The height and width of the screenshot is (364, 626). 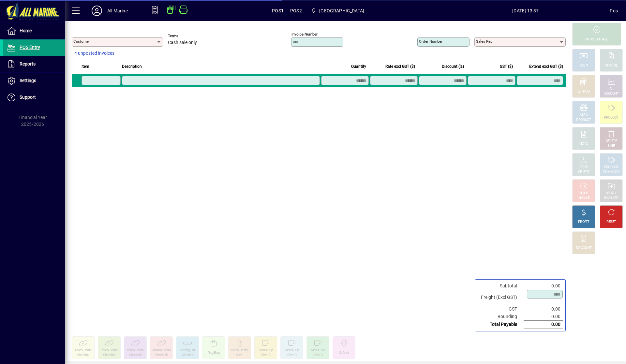 I want to click on td: Rounding, so click(x=500, y=317).